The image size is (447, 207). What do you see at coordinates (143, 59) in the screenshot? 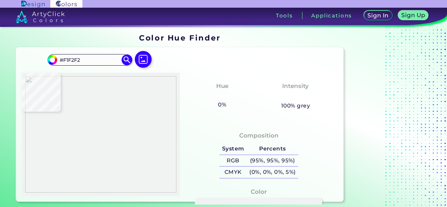
I see `img: icon picture` at bounding box center [143, 59].